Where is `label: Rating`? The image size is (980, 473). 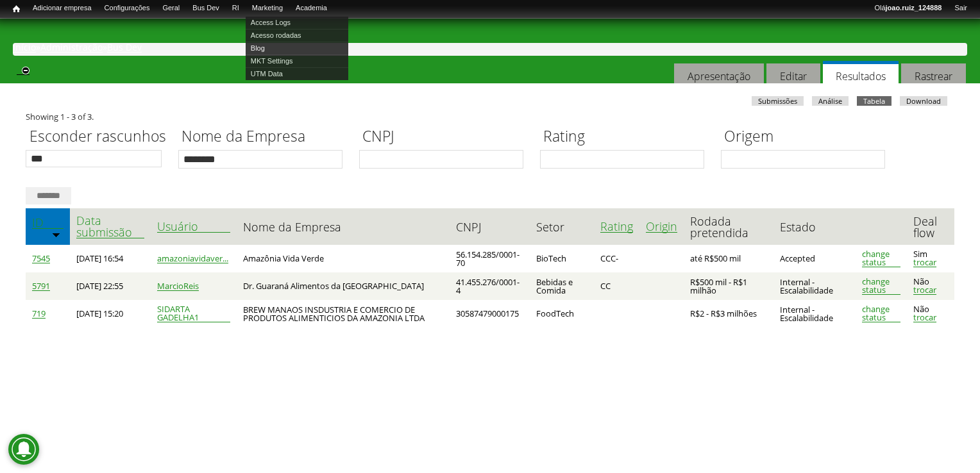
label: Rating is located at coordinates (626, 137).